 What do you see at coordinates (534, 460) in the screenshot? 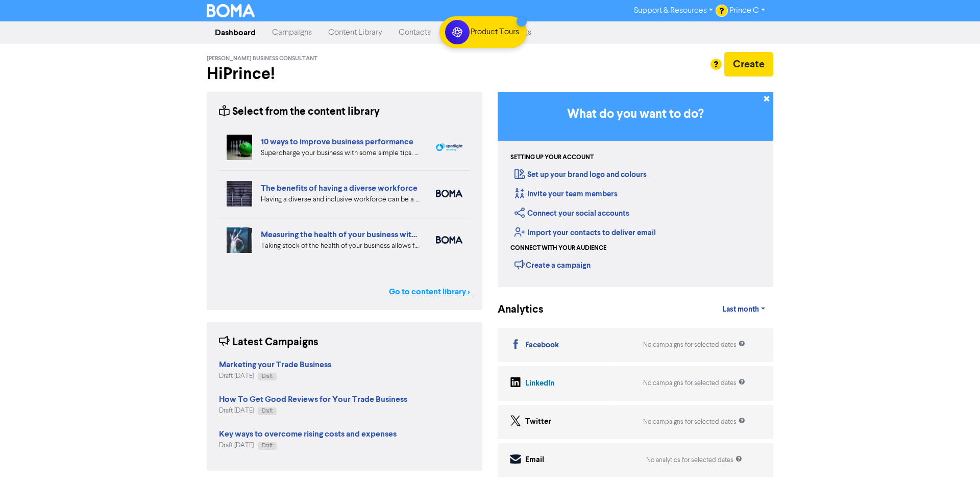
I see `div: Email` at bounding box center [534, 460].